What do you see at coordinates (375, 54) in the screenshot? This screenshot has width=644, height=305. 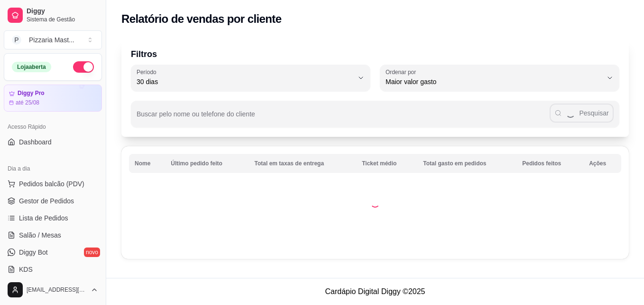 I see `p: Filtros` at bounding box center [375, 54].